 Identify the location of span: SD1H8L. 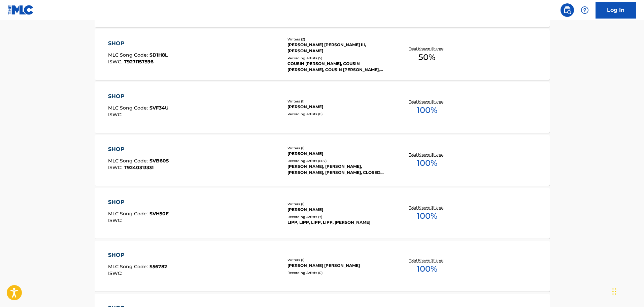
(158, 55).